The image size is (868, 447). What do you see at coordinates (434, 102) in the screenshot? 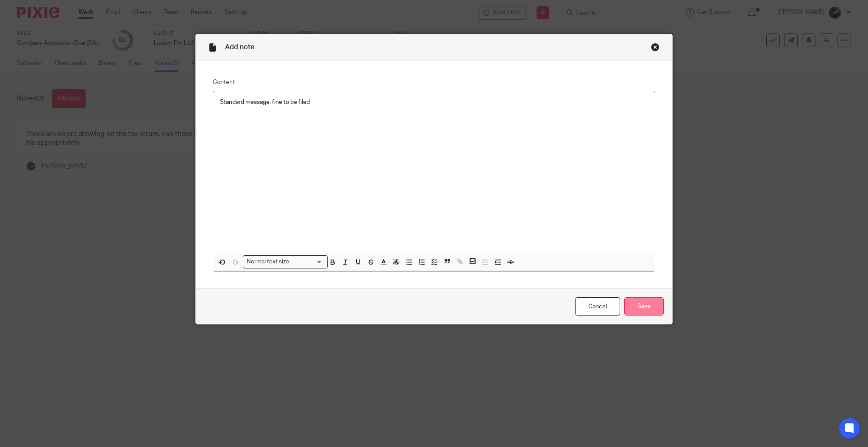
I see `p: Standard message, fine to be filed` at bounding box center [434, 102].